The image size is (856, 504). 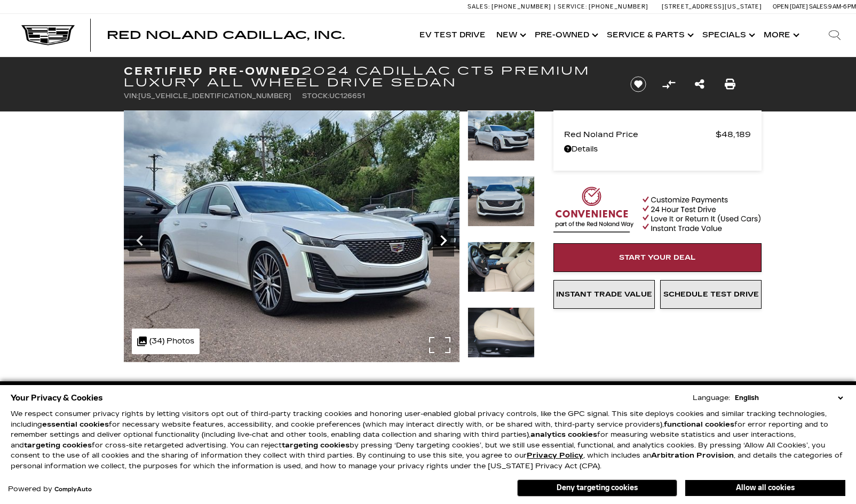 What do you see at coordinates (658, 257) in the screenshot?
I see `span: Start Your Deal` at bounding box center [658, 257].